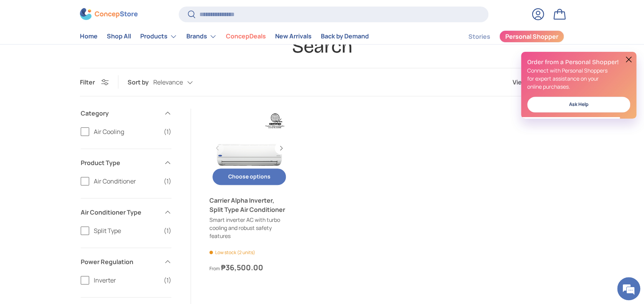 This screenshot has width=644, height=304. What do you see at coordinates (531, 36) in the screenshot?
I see `a: Personal Shopper` at bounding box center [531, 36].